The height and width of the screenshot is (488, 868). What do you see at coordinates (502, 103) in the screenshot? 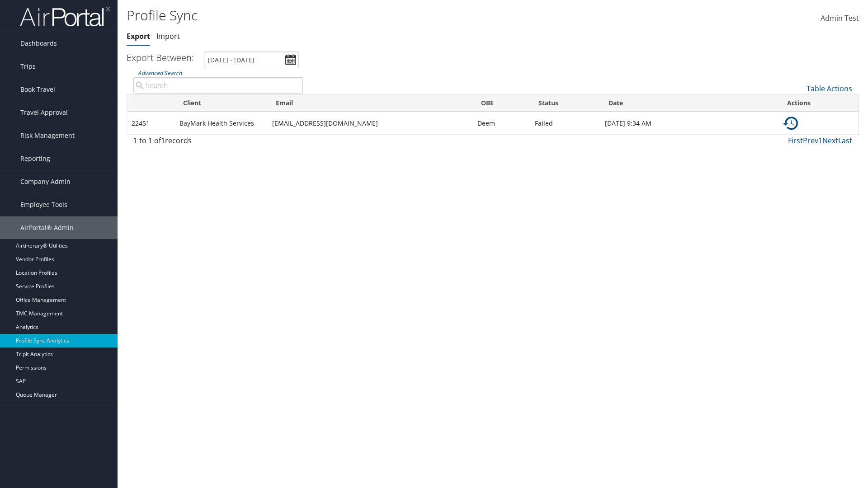
I see `th: OBE: activate to sort column ascending` at bounding box center [502, 103].